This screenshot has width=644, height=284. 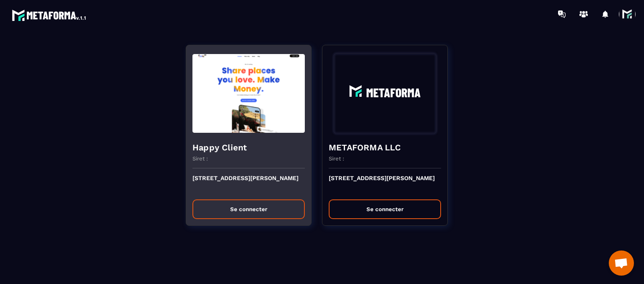 What do you see at coordinates (621, 263) in the screenshot?
I see `div: Ouvrir le chat` at bounding box center [621, 263].